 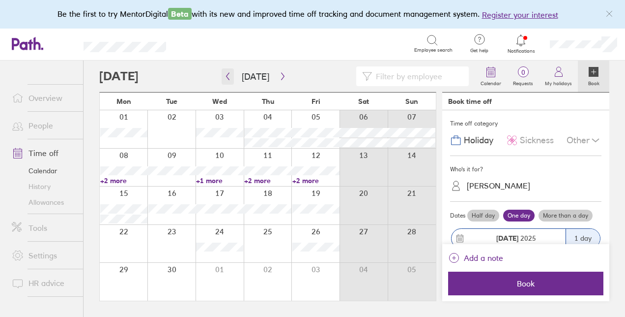 What do you see at coordinates (316, 101) in the screenshot?
I see `span: Fri` at bounding box center [316, 101].